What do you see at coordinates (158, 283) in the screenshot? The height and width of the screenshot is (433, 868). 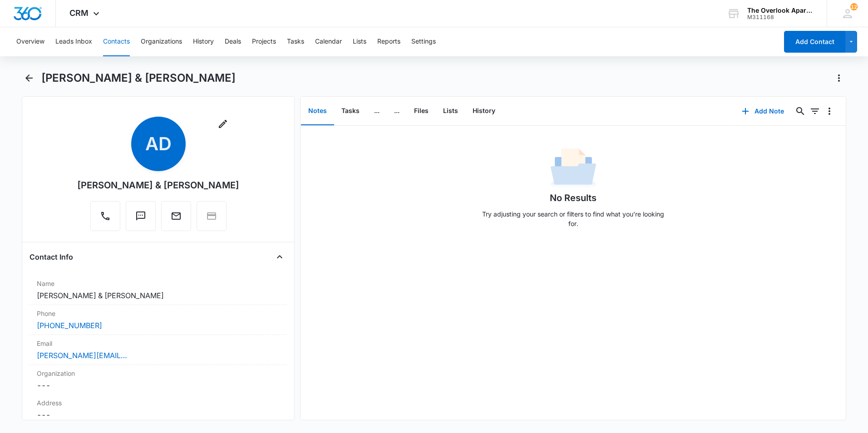 I see `label: Name` at bounding box center [158, 283].